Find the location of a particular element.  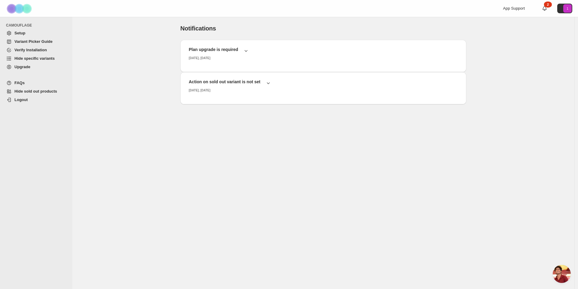

span: Verify Installation is located at coordinates (31, 50).